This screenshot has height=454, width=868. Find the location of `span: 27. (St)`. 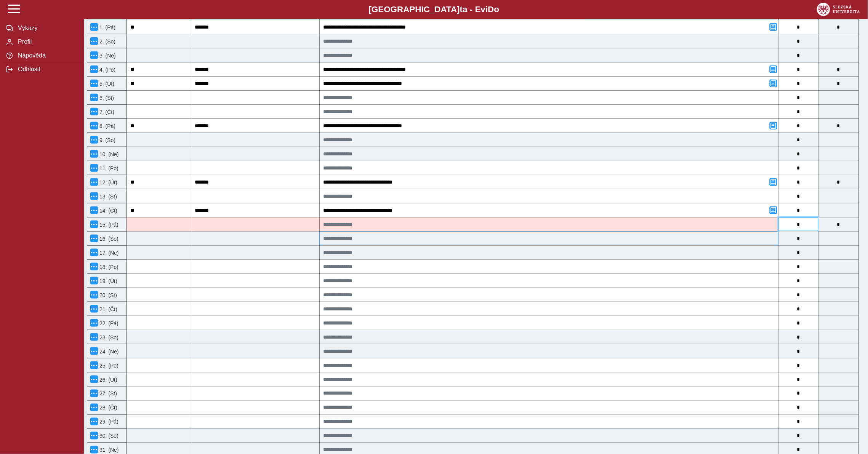

span: 27. (St) is located at coordinates (107, 394).